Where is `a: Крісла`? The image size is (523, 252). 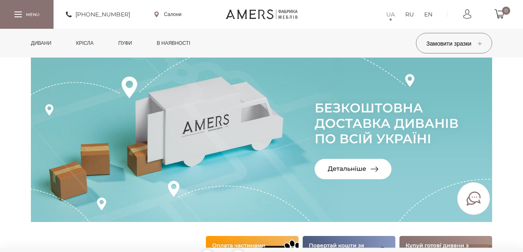 a: Крісла is located at coordinates (85, 43).